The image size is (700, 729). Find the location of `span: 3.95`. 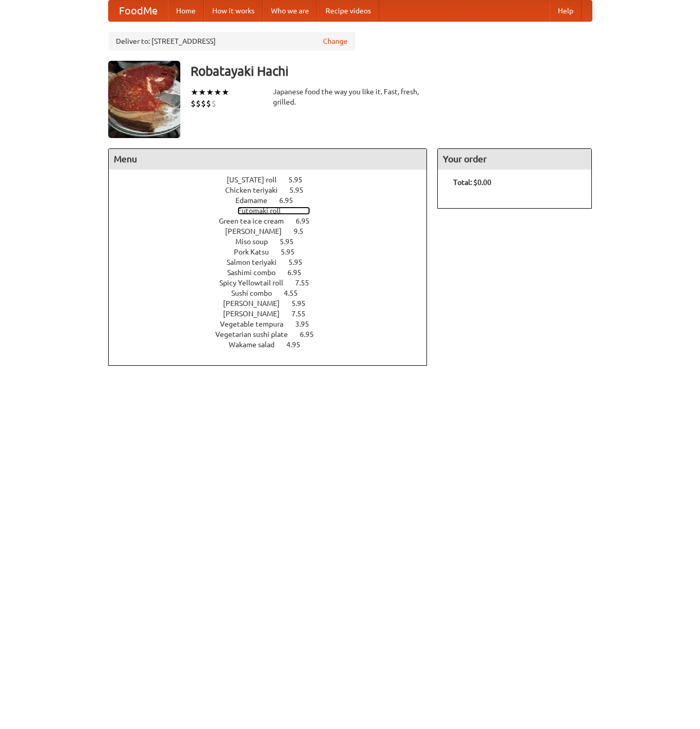

span: 3.95 is located at coordinates (307, 324).